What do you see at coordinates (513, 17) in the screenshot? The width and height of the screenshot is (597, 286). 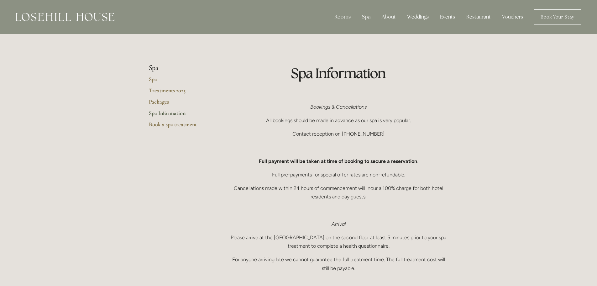 I see `a: Vouchers` at bounding box center [513, 17].